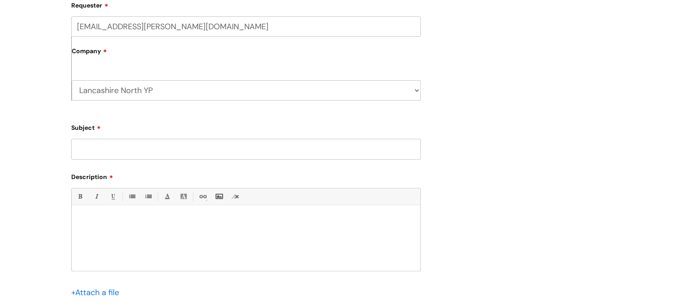 This screenshot has width=673, height=308. What do you see at coordinates (246, 54) in the screenshot?
I see `label: Company` at bounding box center [246, 54].